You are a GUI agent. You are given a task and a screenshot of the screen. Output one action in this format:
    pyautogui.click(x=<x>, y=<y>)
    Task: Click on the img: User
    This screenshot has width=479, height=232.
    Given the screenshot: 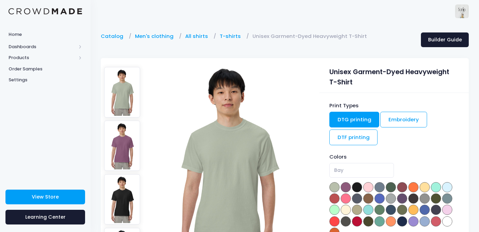 What is the action you would take?
    pyautogui.click(x=462, y=11)
    